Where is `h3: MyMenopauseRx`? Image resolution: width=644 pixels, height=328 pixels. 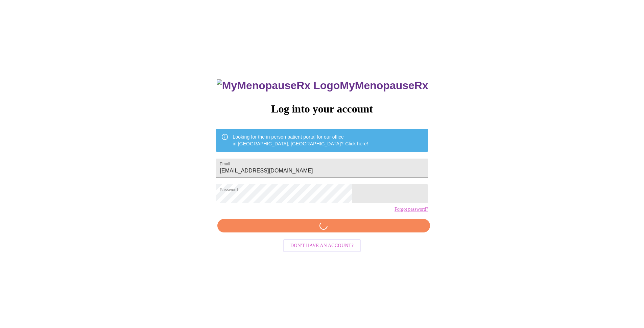
h3: MyMenopauseRx is located at coordinates (323, 85).